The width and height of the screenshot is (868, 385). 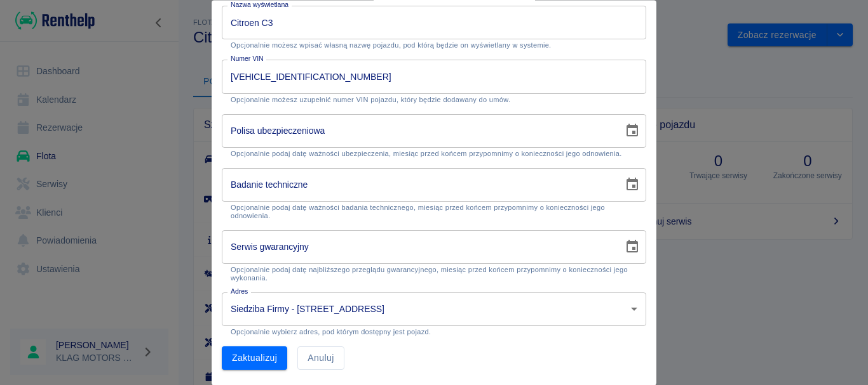 What do you see at coordinates (434, 23) in the screenshot?
I see `input: Porsche 911 Turbo 2021 Akrapovič mod` at bounding box center [434, 23].